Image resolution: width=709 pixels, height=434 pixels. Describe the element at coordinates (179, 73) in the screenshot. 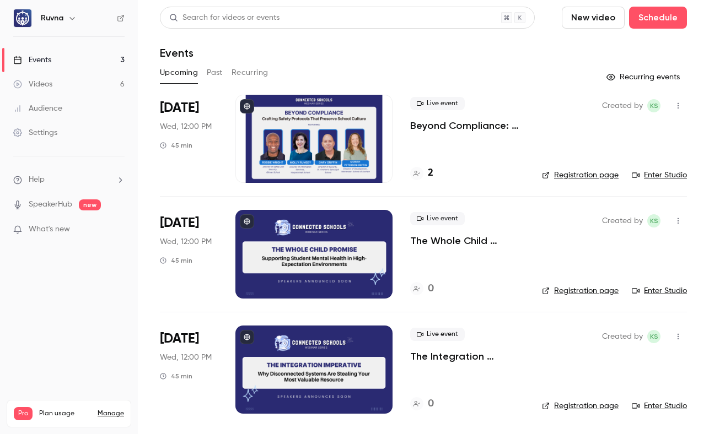

I see `button: Upcoming` at that location.